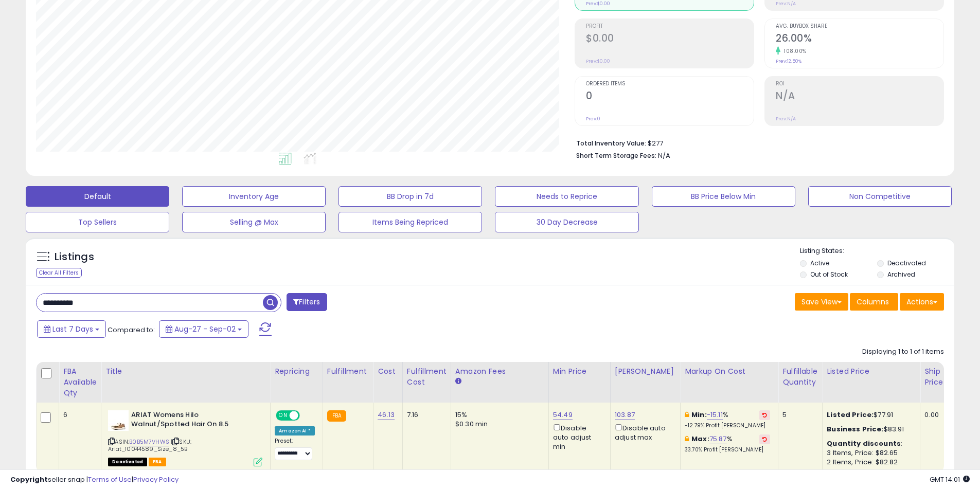 The width and height of the screenshot is (980, 490). I want to click on a: Terms of Use, so click(109, 478).